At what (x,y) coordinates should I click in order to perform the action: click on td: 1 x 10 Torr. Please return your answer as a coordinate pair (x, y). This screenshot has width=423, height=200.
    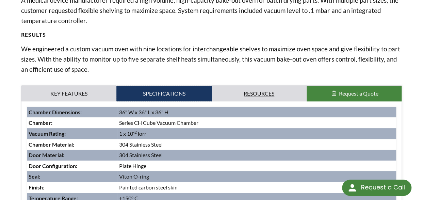
    Looking at the image, I should click on (257, 134).